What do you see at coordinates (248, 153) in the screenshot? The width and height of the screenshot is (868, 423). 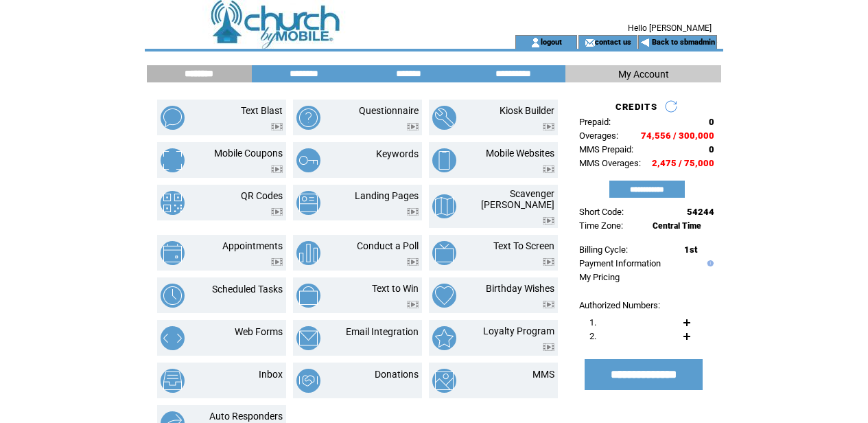 I see `a: Mobile Coupons` at bounding box center [248, 153].